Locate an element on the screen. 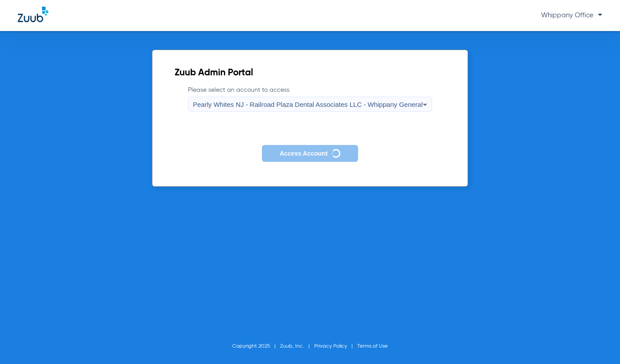 This screenshot has height=364, width=620. a: Privacy Policy is located at coordinates (331, 346).